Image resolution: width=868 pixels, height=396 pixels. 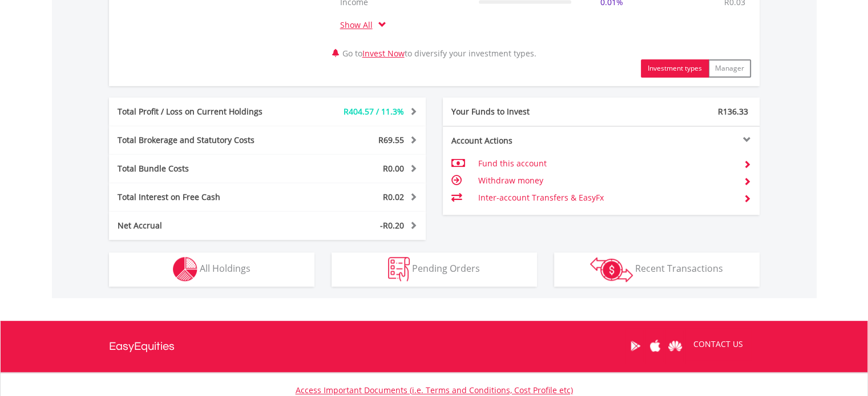 What do you see at coordinates (434, 269) in the screenshot?
I see `button: Pending Orders` at bounding box center [434, 269].